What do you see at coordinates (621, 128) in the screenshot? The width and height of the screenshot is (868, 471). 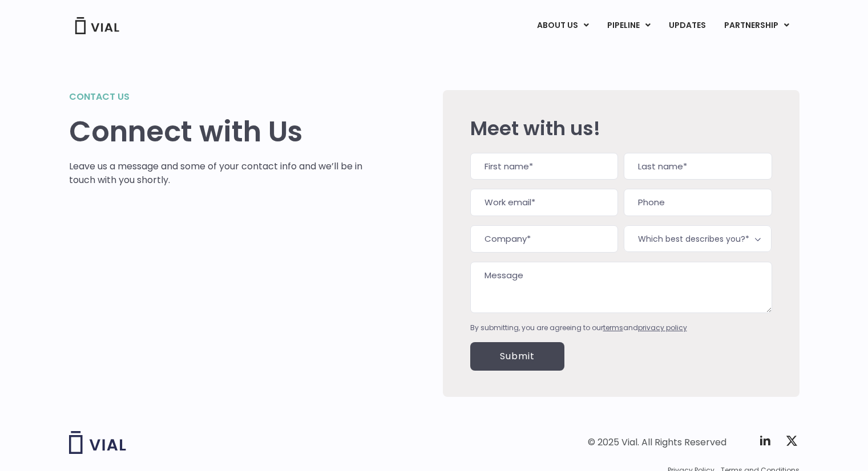 I see `h2: Meet with us!` at bounding box center [621, 128].